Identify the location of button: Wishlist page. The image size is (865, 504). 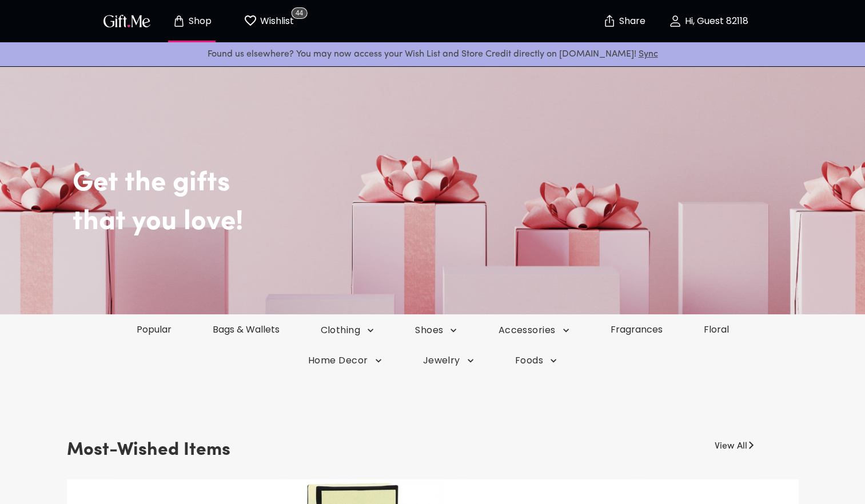
(269, 21).